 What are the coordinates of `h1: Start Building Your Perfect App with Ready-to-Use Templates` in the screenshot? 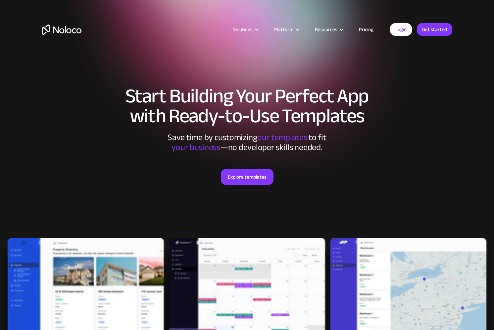 It's located at (247, 106).